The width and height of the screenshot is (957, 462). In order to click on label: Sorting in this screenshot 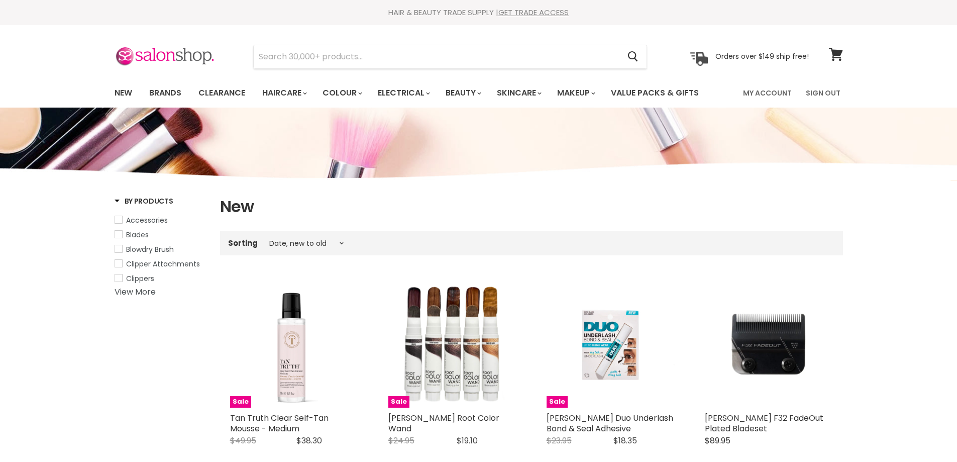, I will do `click(243, 243)`.